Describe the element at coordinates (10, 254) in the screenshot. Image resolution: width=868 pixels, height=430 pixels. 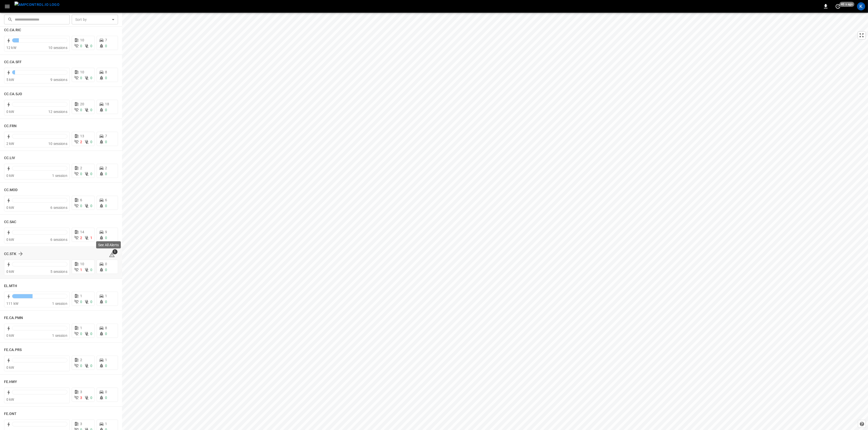
I see `h6: CC.STK` at that location.